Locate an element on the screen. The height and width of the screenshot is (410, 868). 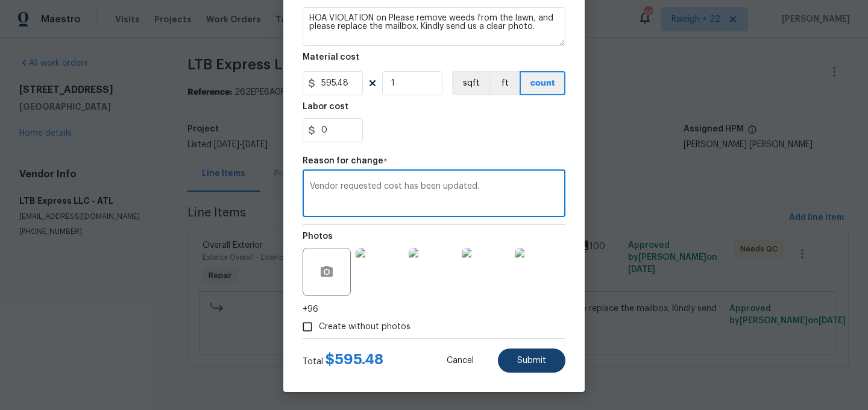
span: Create without photos is located at coordinates (365, 326).